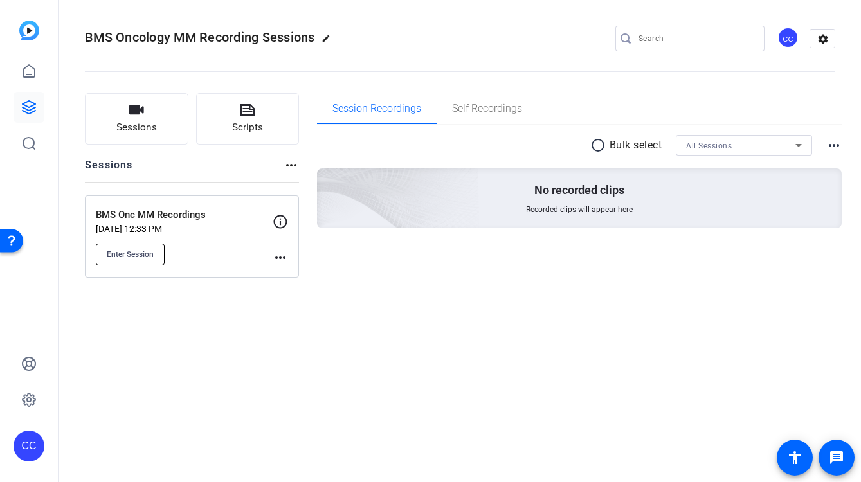  I want to click on p: No recorded clips, so click(580, 190).